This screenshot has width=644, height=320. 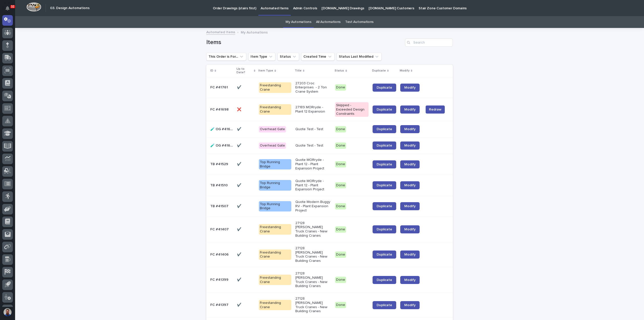 I want to click on span: Redraw, so click(x=435, y=109).